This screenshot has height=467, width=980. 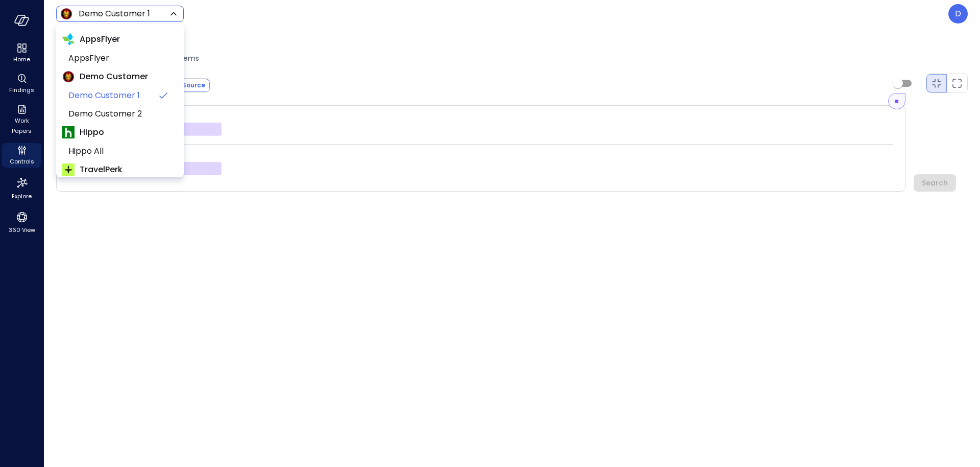 What do you see at coordinates (114, 76) in the screenshot?
I see `span: Demo Customer` at bounding box center [114, 76].